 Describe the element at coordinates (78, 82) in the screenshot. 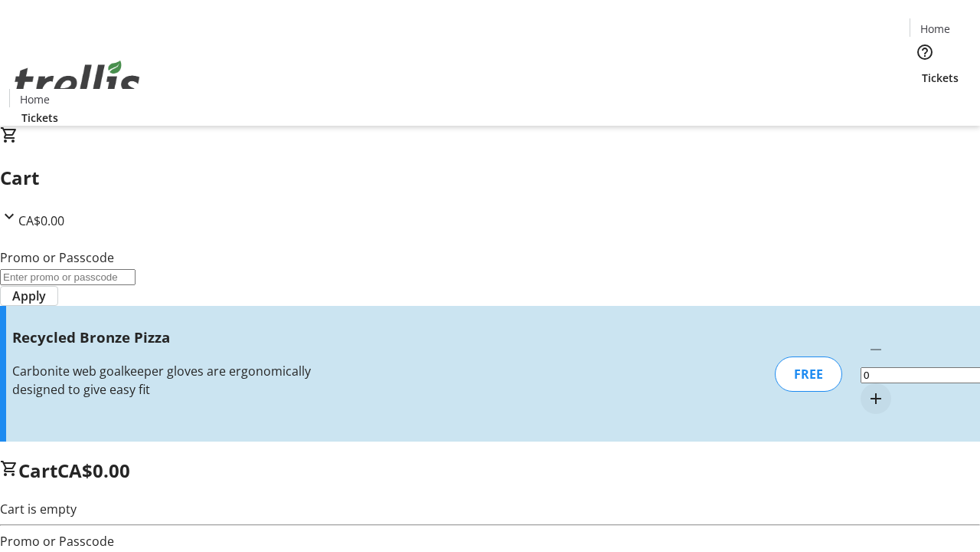

I see `img: Orient E2E Organization Vg49iMFUsy's Logo` at that location.